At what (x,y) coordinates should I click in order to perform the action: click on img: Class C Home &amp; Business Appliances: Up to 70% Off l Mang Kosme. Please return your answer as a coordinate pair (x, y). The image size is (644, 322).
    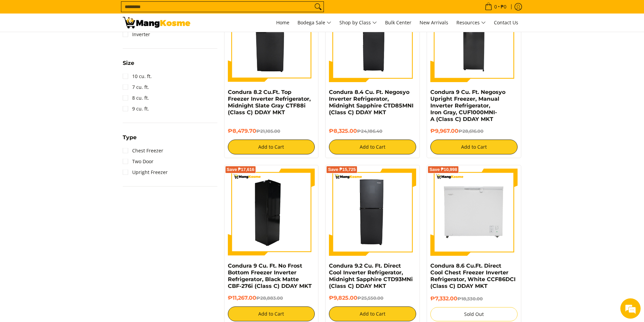
    Looking at the image, I should click on (157, 23).